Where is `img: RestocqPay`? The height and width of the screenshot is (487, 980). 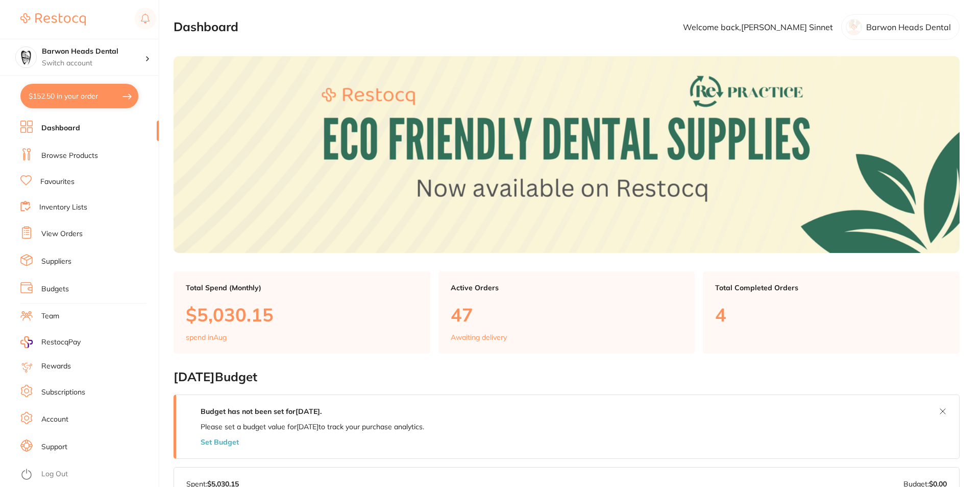 img: RestocqPay is located at coordinates (26, 342).